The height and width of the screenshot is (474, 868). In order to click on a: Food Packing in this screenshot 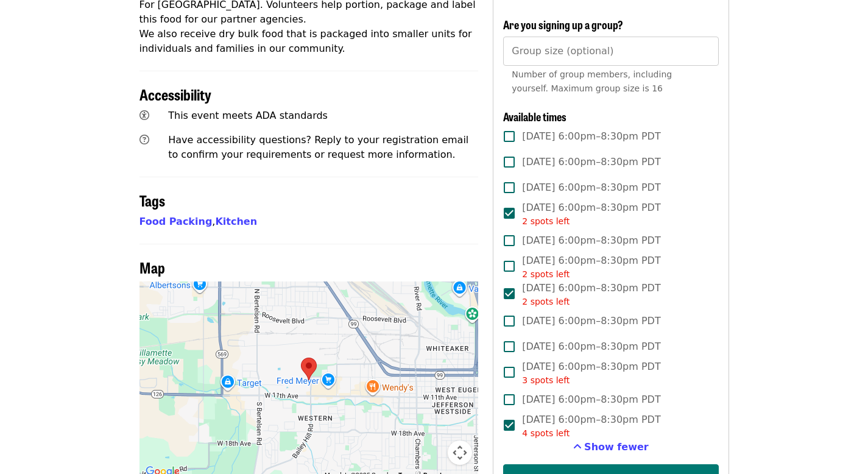, I will do `click(176, 221)`.